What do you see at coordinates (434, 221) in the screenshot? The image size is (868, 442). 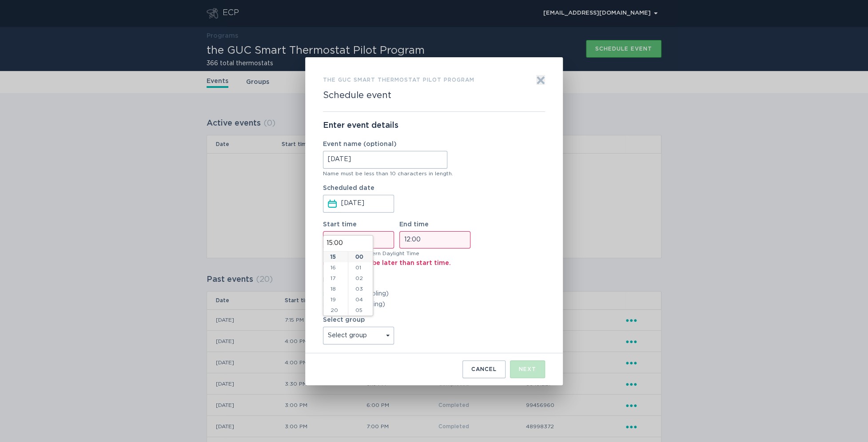 I see `div: Form to create an event` at bounding box center [434, 221].